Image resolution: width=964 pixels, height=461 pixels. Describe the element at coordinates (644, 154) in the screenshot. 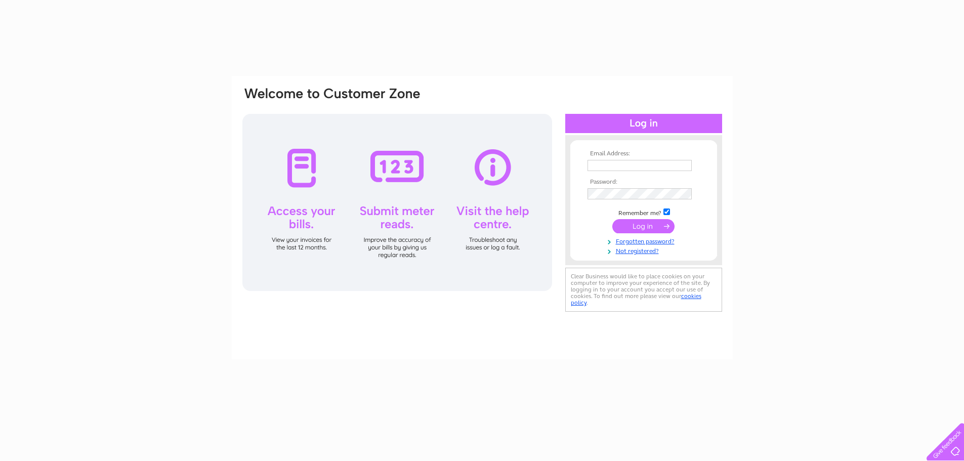

I see `th: Email Address:` at that location.